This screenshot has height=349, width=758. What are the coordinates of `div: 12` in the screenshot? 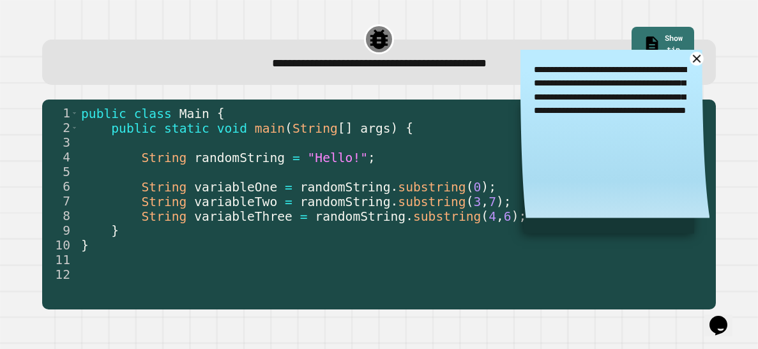 It's located at (60, 275).